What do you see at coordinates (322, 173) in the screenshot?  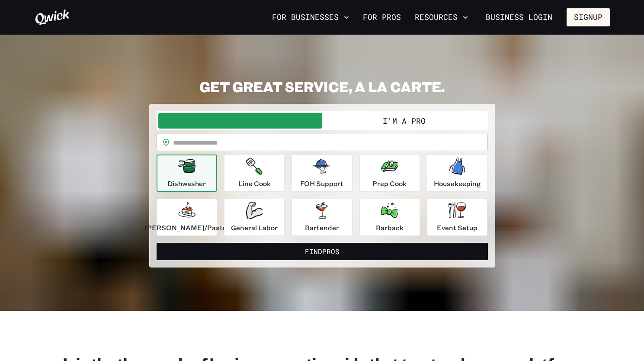 I see `button: FOH Support` at bounding box center [322, 173].